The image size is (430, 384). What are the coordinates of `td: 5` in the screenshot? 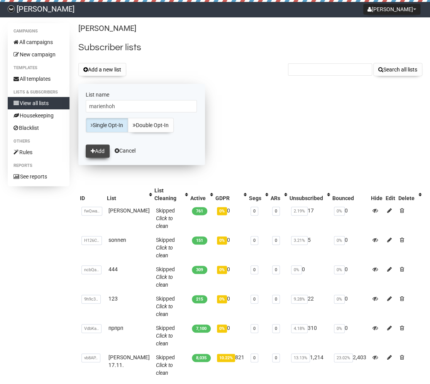 It's located at (309, 248).